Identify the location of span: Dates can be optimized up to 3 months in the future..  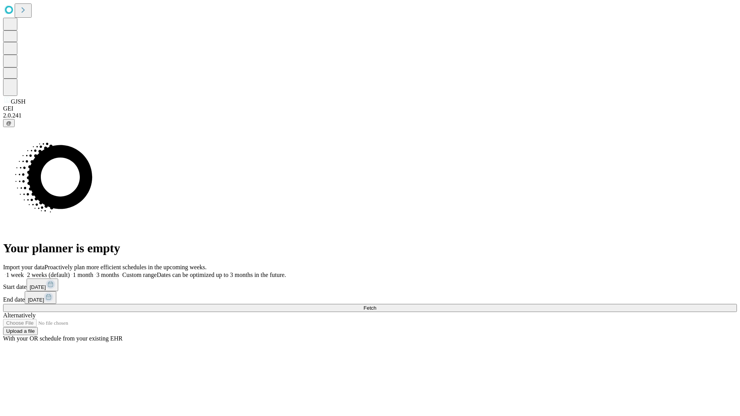
(221, 275).